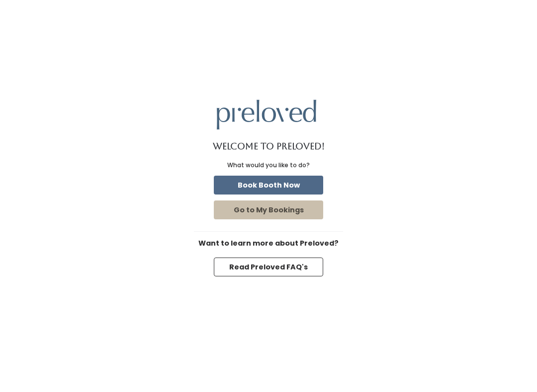 The width and height of the screenshot is (537, 392). Describe the element at coordinates (268, 267) in the screenshot. I see `button: Read Preloved FAQ's` at that location.